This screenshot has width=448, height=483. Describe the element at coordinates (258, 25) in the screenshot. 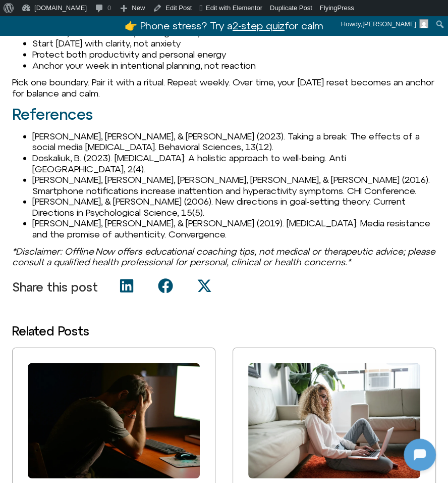

I see `u: 2-step quiz` at that location.